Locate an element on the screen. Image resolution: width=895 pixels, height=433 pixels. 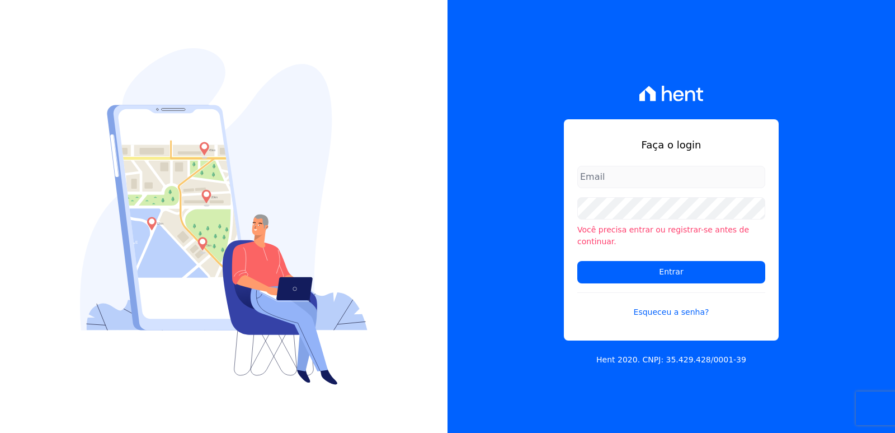
input: Email is located at coordinates (671, 177).